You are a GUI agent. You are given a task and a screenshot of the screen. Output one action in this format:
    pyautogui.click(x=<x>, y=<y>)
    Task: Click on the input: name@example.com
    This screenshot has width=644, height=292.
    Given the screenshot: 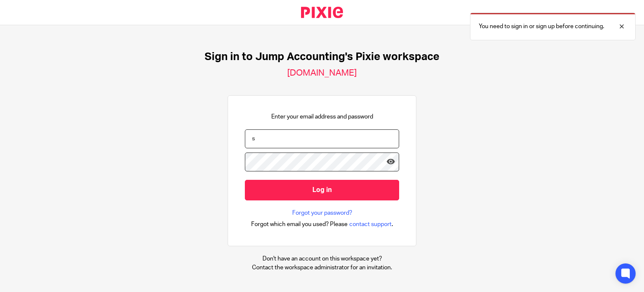 What is the action you would take?
    pyautogui.click(x=322, y=139)
    